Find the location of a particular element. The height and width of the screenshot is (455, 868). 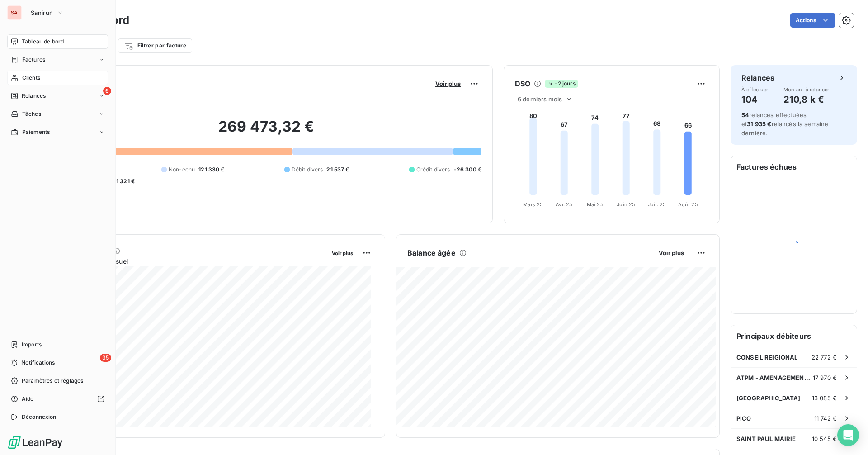

a: Paiements is located at coordinates (57, 132).